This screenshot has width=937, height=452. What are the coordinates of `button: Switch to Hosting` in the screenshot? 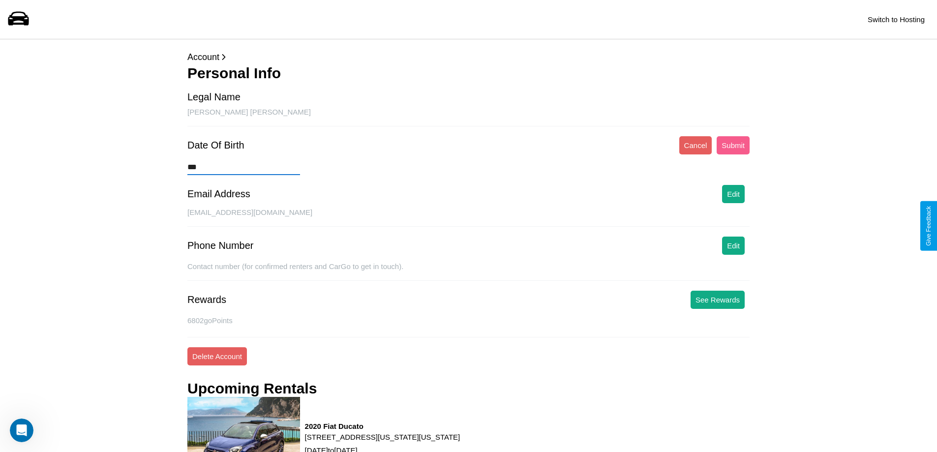 It's located at (896, 19).